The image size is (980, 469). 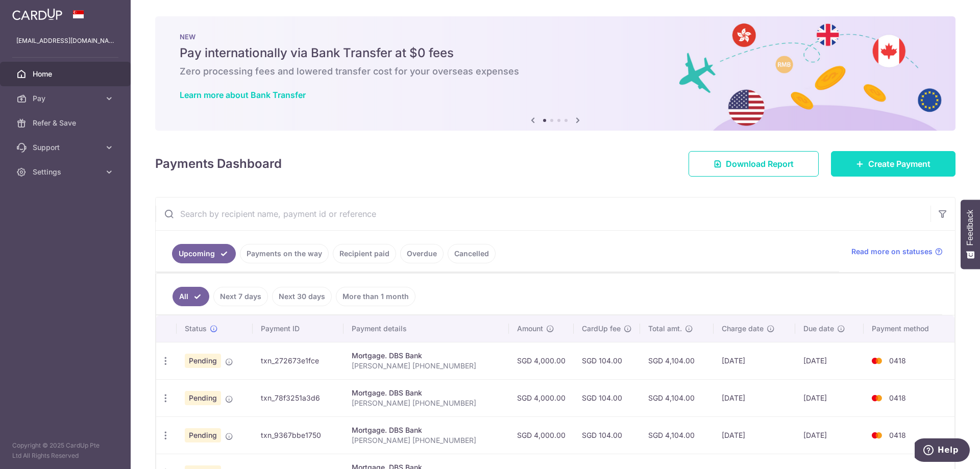 What do you see at coordinates (298, 328) in the screenshot?
I see `th: Payment ID` at bounding box center [298, 328].